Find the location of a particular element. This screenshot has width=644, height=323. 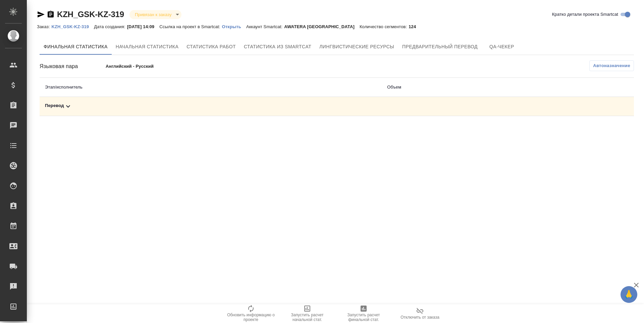

p: Количество сегментов: is located at coordinates (384, 26).